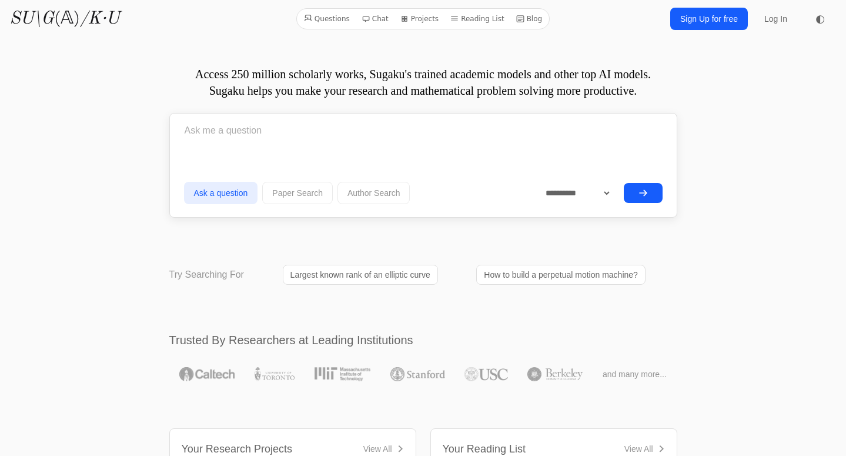 The width and height of the screenshot is (846, 456). Describe the element at coordinates (99, 19) in the screenshot. I see `i: /K·U` at that location.